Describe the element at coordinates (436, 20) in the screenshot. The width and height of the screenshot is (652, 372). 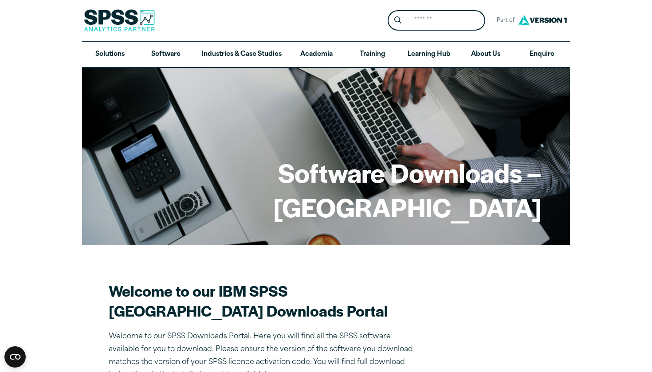
I see `form: Site Header Search Form` at that location.